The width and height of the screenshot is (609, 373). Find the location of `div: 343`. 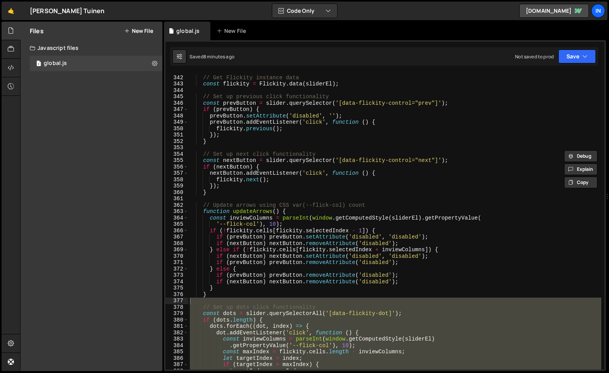

div: 343 is located at coordinates (177, 84).